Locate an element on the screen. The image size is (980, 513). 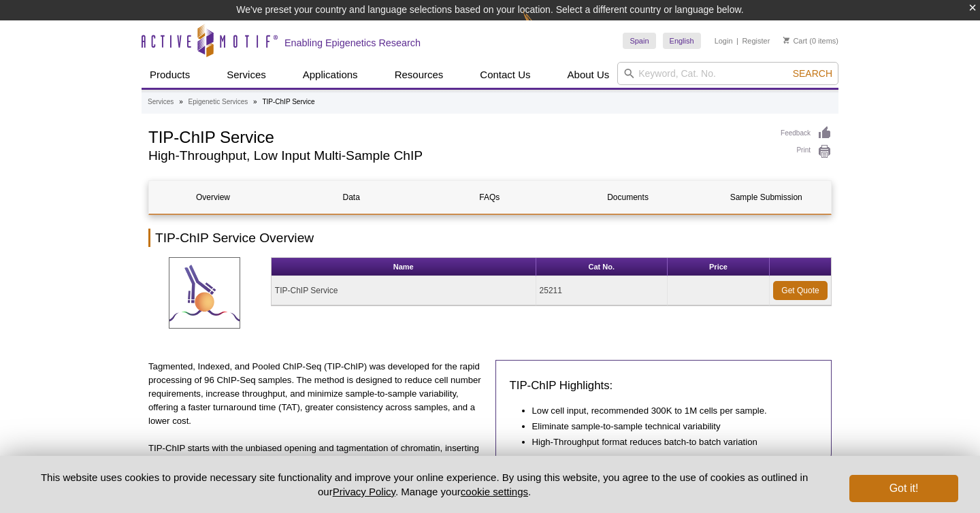
a: Epigenetic Services is located at coordinates (218, 102).